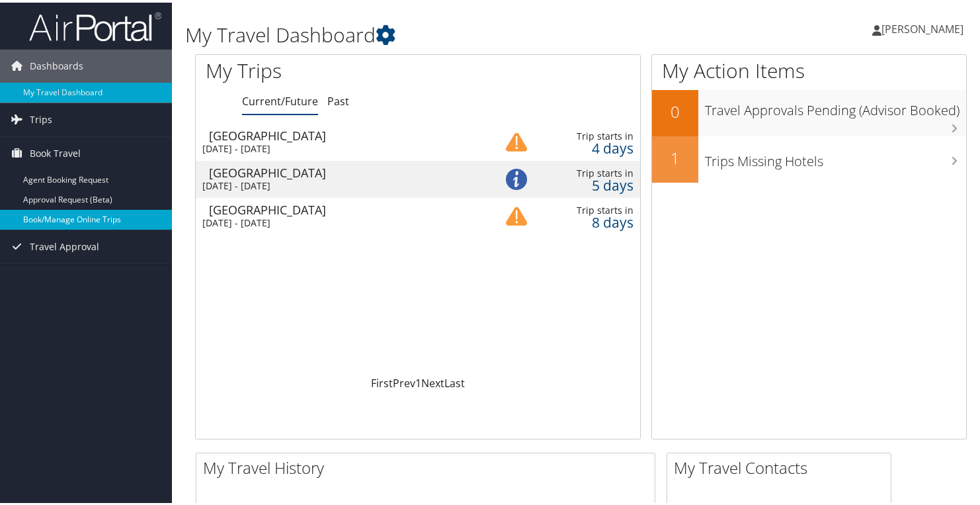  I want to click on div: 4 days, so click(589, 146).